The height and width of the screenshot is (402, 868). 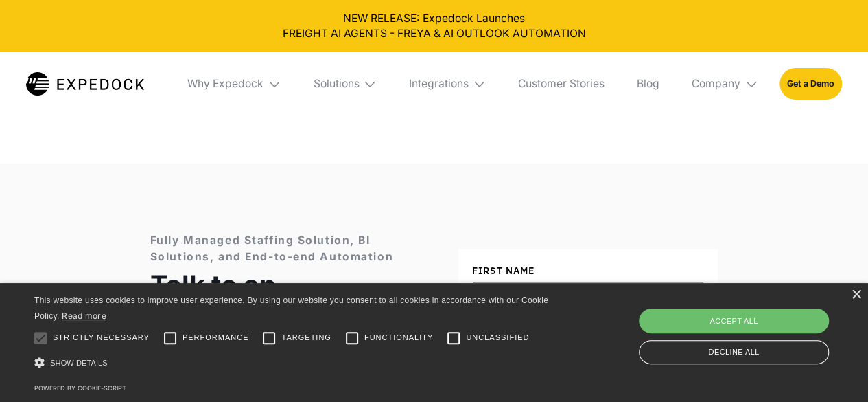 What do you see at coordinates (294, 363) in the screenshot?
I see `div: Show details` at bounding box center [294, 363].